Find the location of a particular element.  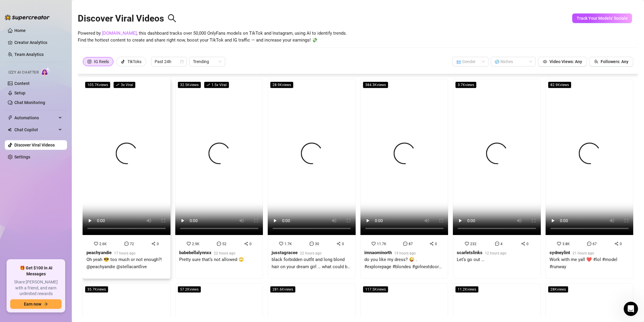

span: Powered by , this dashboard tracks over 50,000 OnlyFans models on TikTok and Instagram, using AI ... is located at coordinates (212, 37).